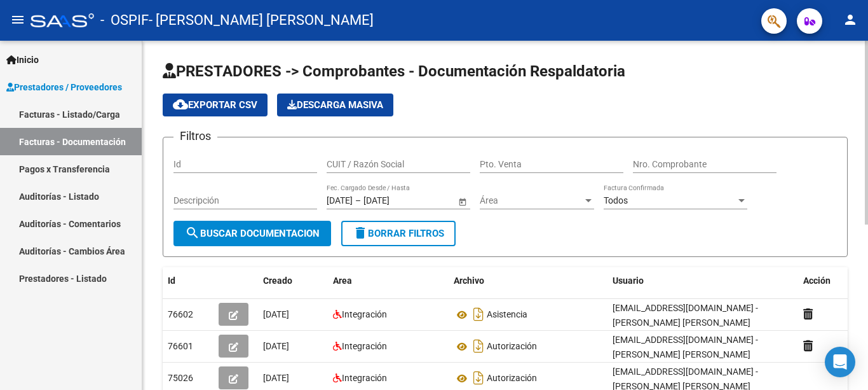 The image size is (868, 390). I want to click on span: PRESTADORES -> Comprobantes - Documentación Respaldatoria, so click(394, 71).